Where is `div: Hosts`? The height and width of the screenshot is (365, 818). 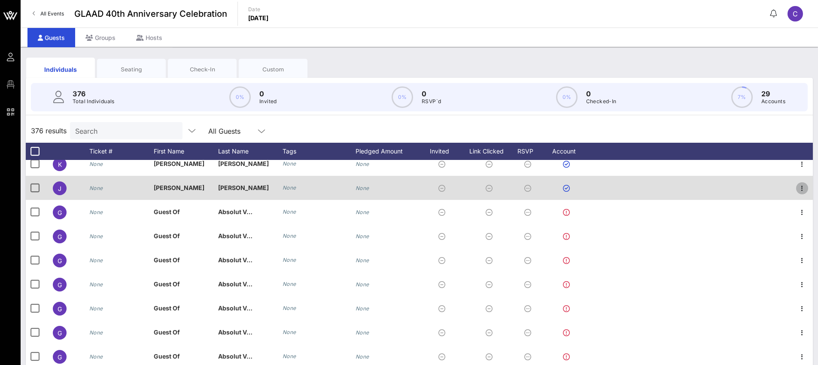
div: Hosts is located at coordinates (149, 37).